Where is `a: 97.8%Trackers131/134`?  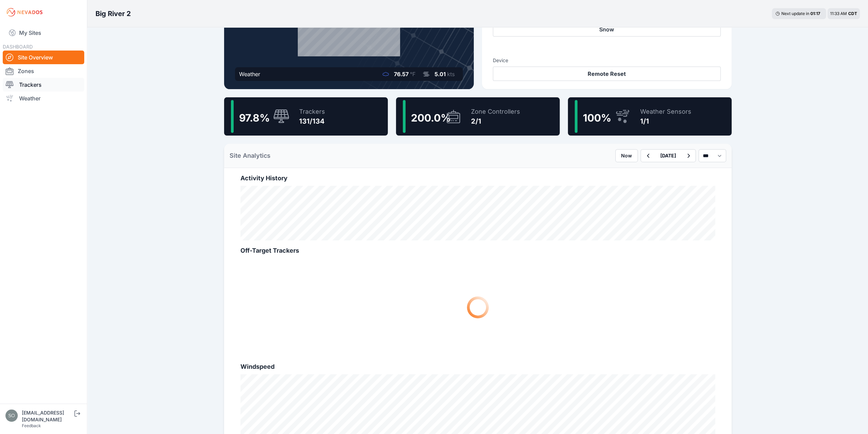
a: 97.8%Trackers131/134 is located at coordinates (306, 117).